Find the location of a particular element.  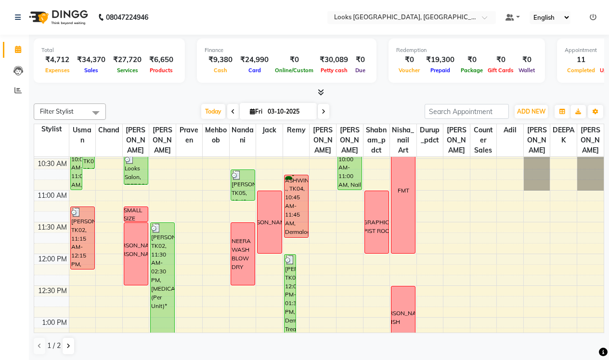

div: NEERA WASH BLOW DRY is located at coordinates (243, 254).